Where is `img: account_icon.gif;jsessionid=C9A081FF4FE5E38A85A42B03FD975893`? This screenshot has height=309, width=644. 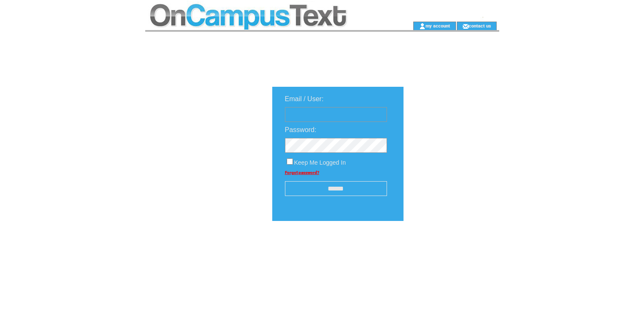 img: account_icon.gif;jsessionid=C9A081FF4FE5E38A85A42B03FD975893 is located at coordinates (422, 26).